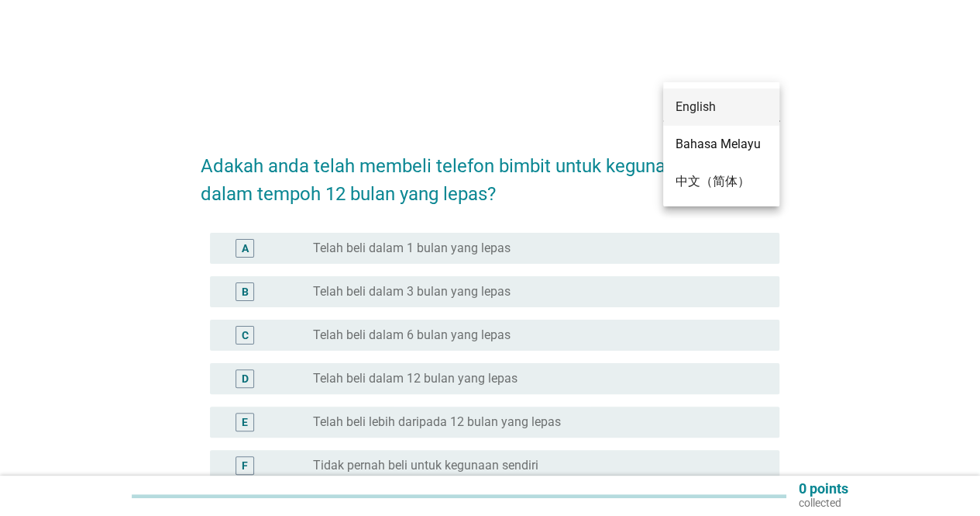 This screenshot has width=980, height=516. Describe the element at coordinates (245, 465) in the screenshot. I see `div: F` at that location.